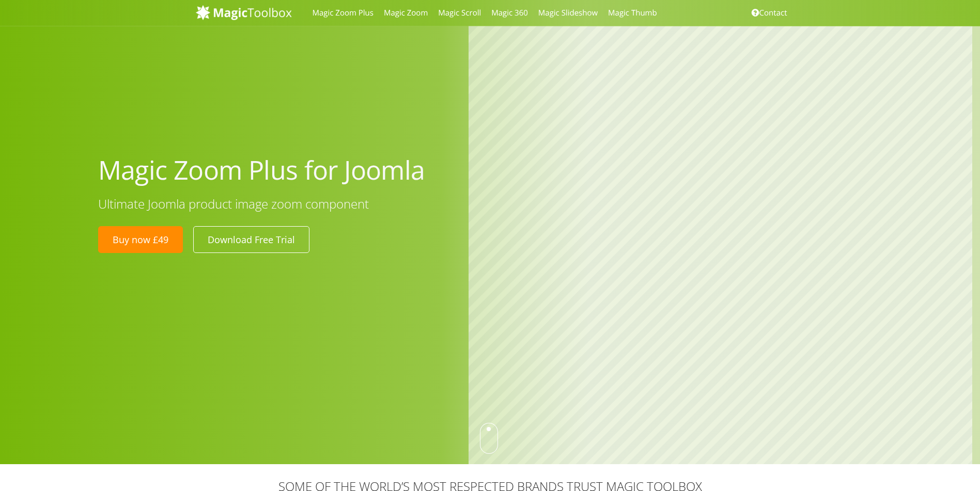 Image resolution: width=980 pixels, height=491 pixels. Describe the element at coordinates (276, 170) in the screenshot. I see `h1: Magic Zoom Plus for Joomla` at that location.